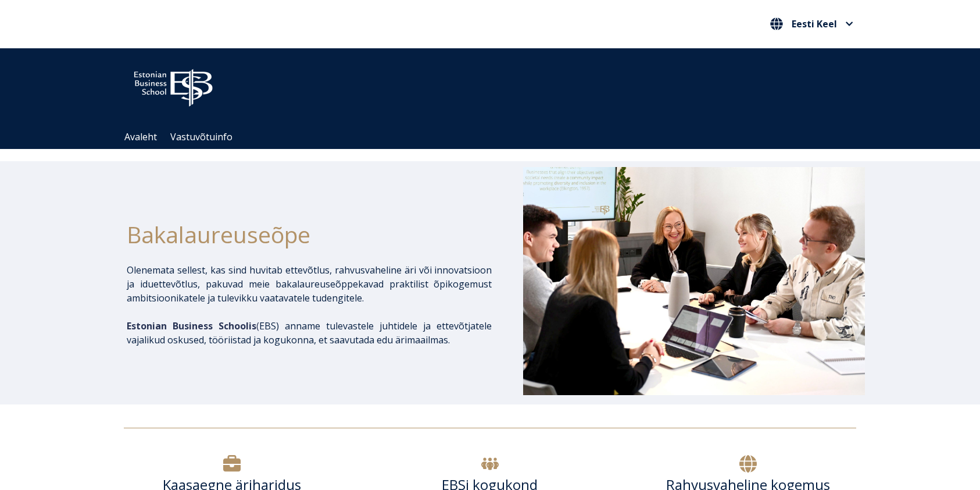  What do you see at coordinates (309, 234) in the screenshot?
I see `h1: Bakalaureuseõpe` at bounding box center [309, 234].